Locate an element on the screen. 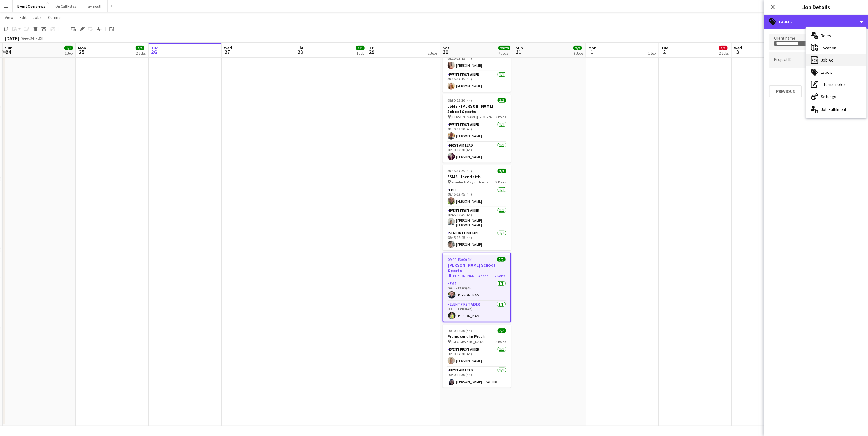 This screenshot has width=868, height=436. span: 29 is located at coordinates (371, 52).